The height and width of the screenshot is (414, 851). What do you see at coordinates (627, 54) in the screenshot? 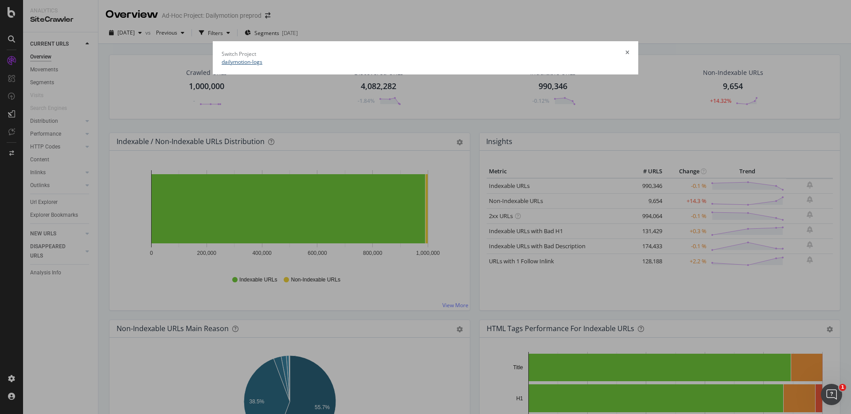
I see `div: times` at bounding box center [627, 54].